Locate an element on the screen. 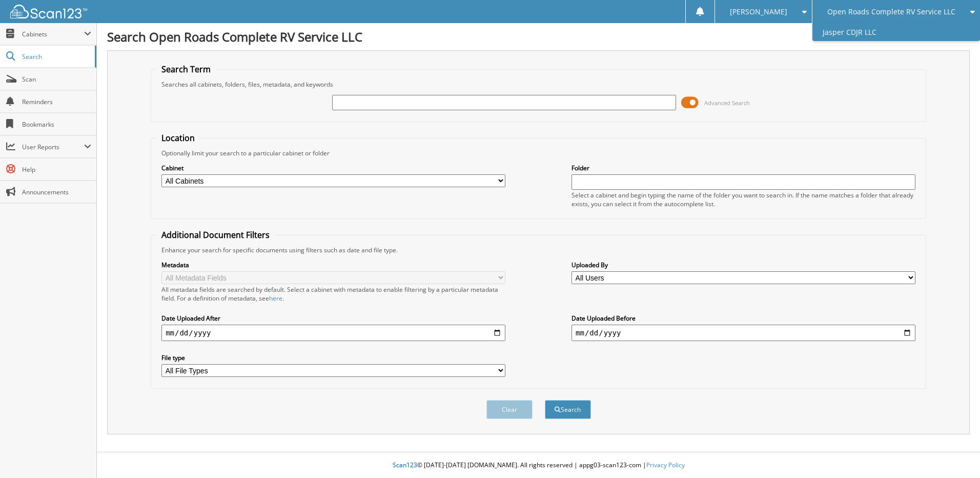  label: Uploaded By is located at coordinates (743, 264).